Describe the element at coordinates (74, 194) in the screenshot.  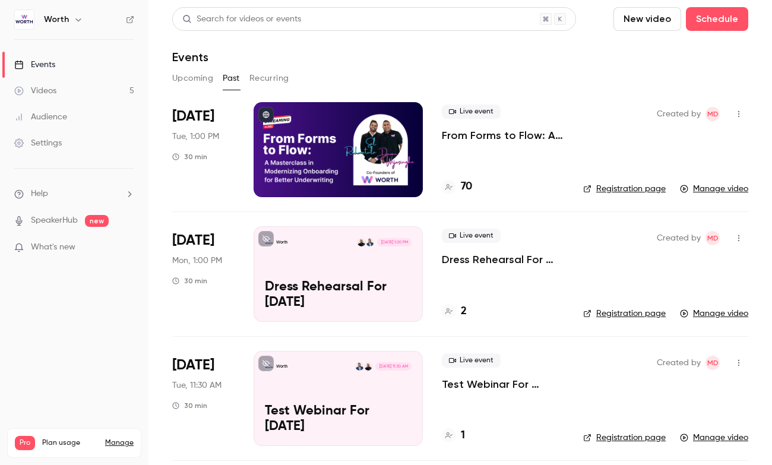
I see `li: help-dropdown-opener` at that location.